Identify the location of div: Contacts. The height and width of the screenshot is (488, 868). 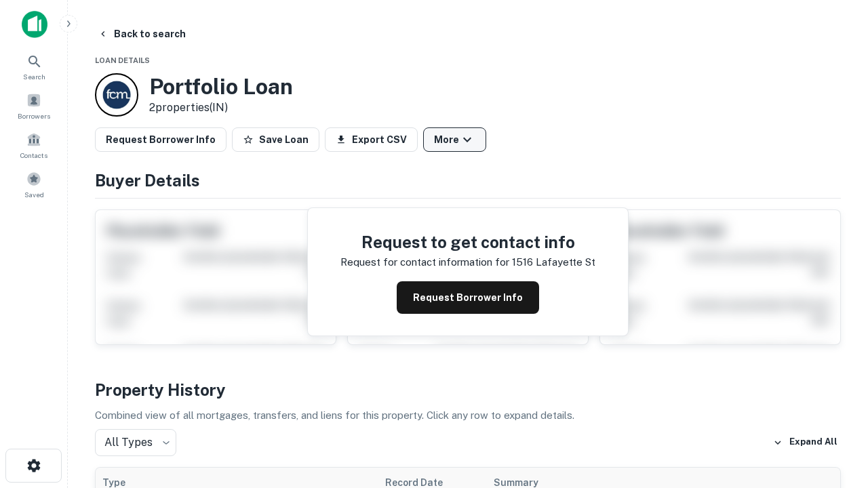
(34, 145).